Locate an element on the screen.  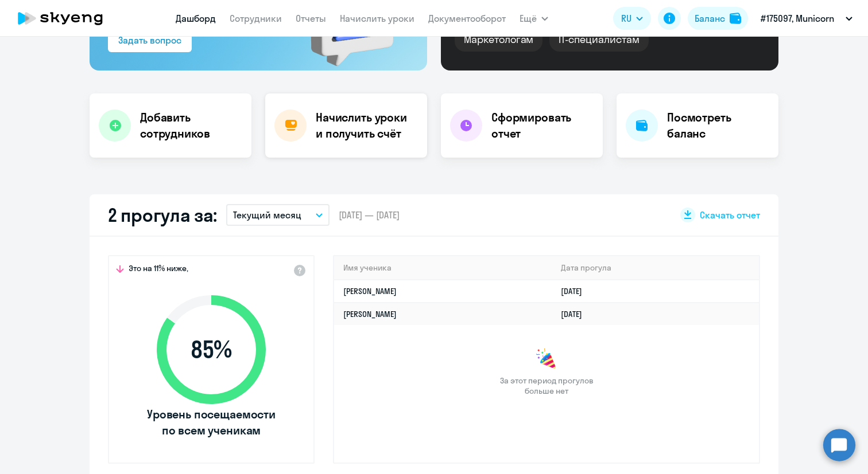
a: Документооборот is located at coordinates (467, 18).